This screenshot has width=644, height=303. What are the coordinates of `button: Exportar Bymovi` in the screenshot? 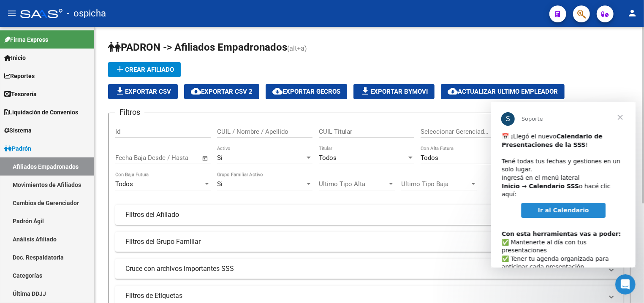 It's located at (394, 92).